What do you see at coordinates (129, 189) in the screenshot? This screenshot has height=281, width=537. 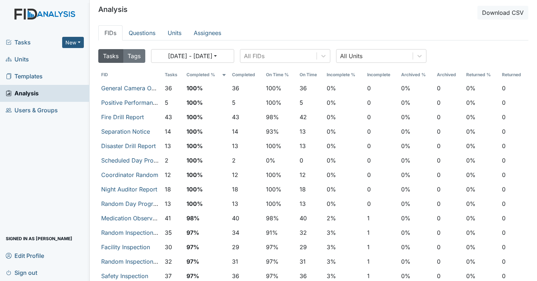 I see `a: Night Auditor Report` at bounding box center [129, 189].